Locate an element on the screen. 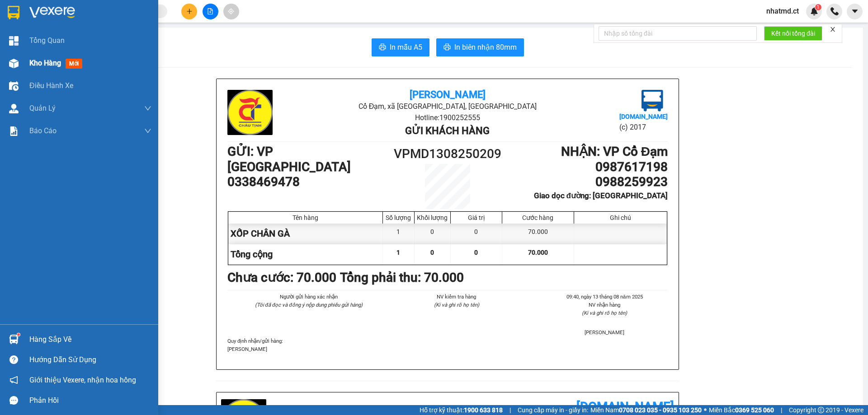 The width and height of the screenshot is (868, 415). img: dashboard-icon is located at coordinates (13, 40).